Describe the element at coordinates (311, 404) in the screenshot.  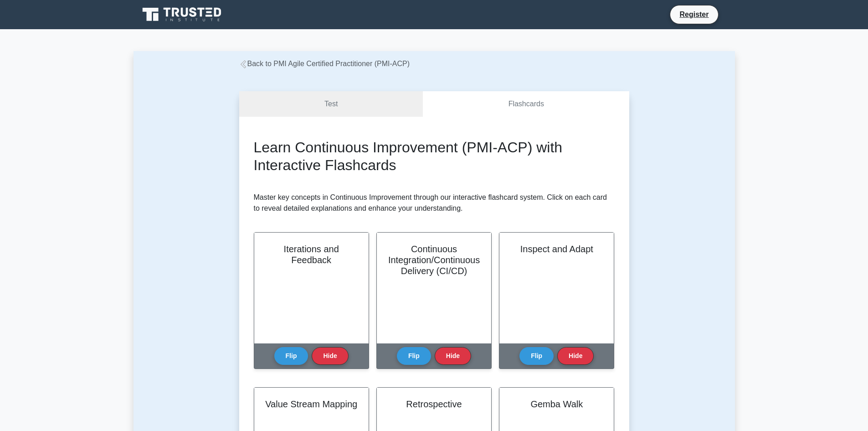
I see `h2: Value Stream Mapping` at that location.